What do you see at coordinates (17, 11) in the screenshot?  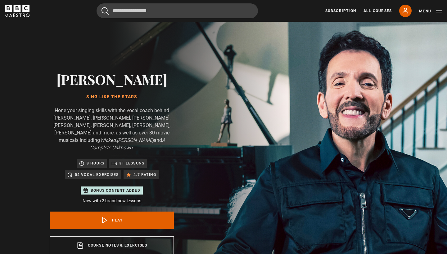 I see `svg: BBC Maestro` at bounding box center [17, 11].